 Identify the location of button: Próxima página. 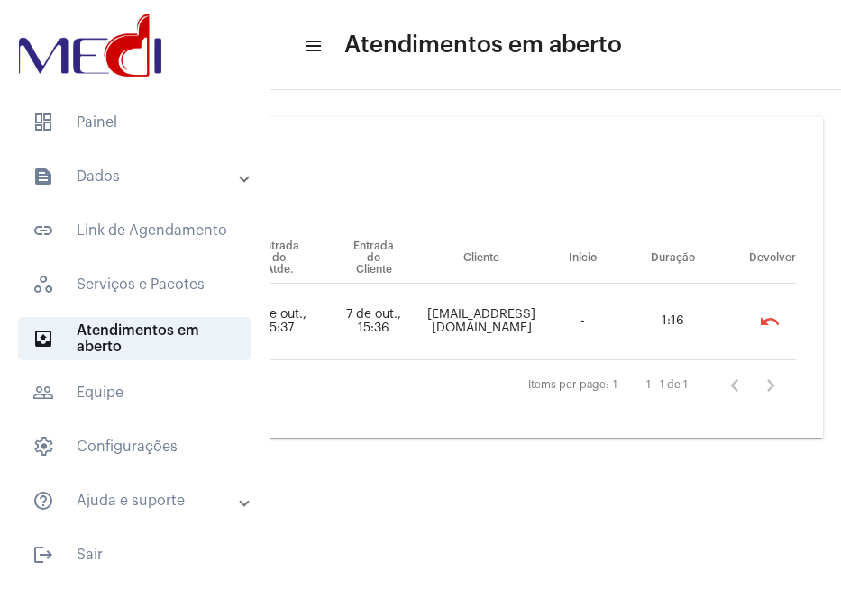
(771, 385).